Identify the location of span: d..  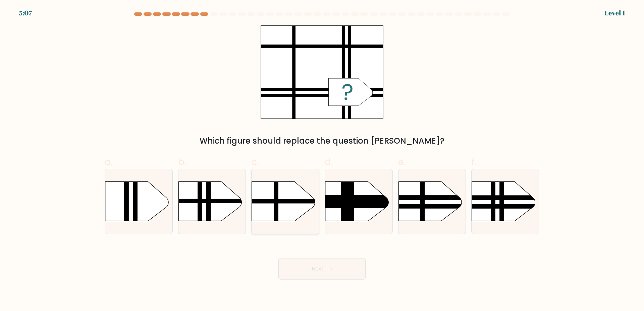
(329, 162).